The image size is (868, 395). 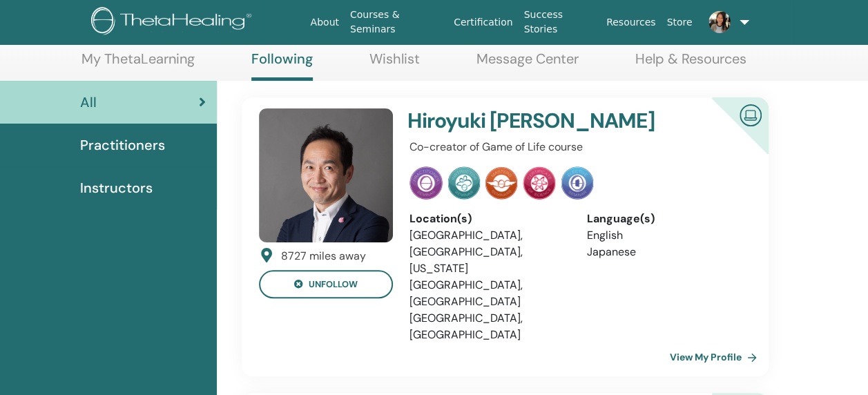 What do you see at coordinates (679, 22) in the screenshot?
I see `a: Store` at bounding box center [679, 22].